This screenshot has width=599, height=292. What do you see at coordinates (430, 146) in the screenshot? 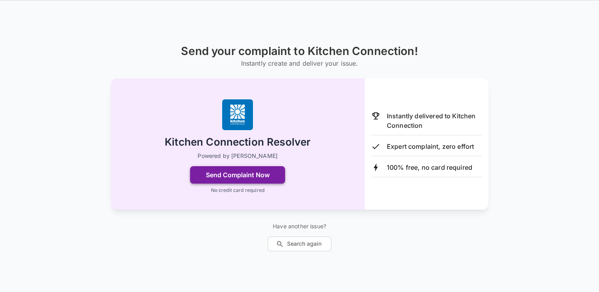
I see `p: Expert complaint, zero effort` at bounding box center [430, 146].